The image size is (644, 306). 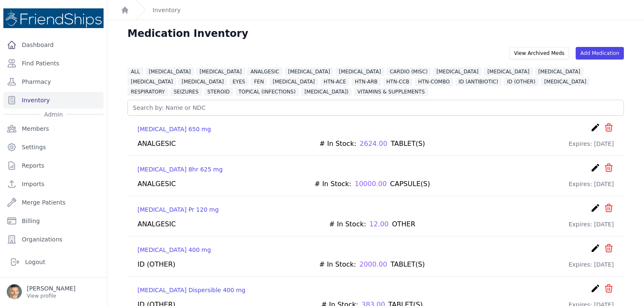 I want to click on input: Search by: Name or NDC, so click(x=376, y=108).